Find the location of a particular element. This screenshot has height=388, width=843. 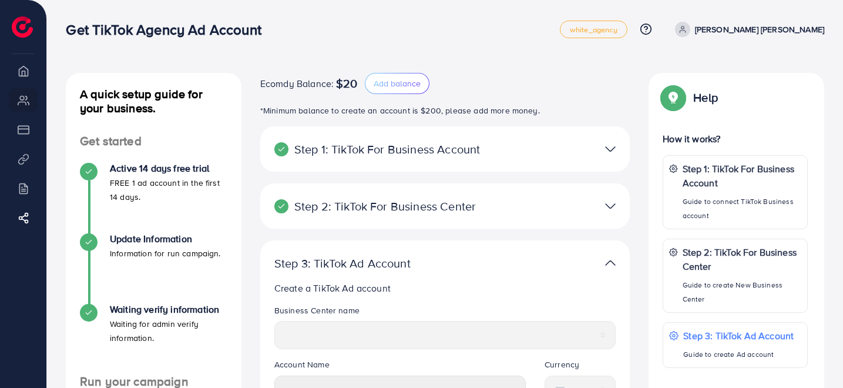

li: Update Information is located at coordinates (153, 269).